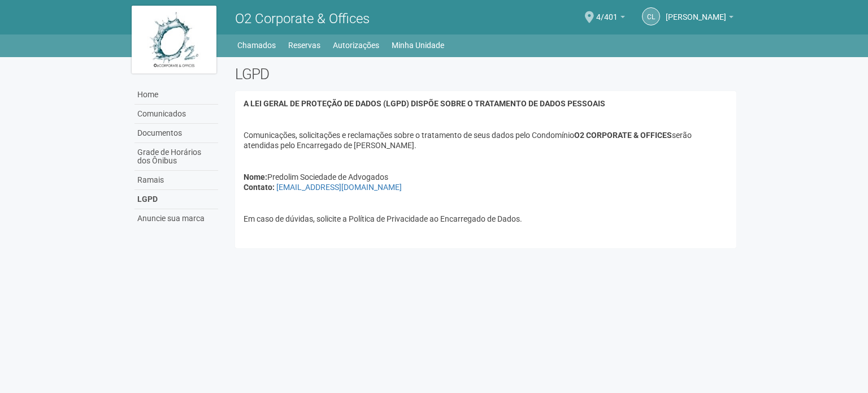  What do you see at coordinates (177, 95) in the screenshot?
I see `a: Home` at bounding box center [177, 95].